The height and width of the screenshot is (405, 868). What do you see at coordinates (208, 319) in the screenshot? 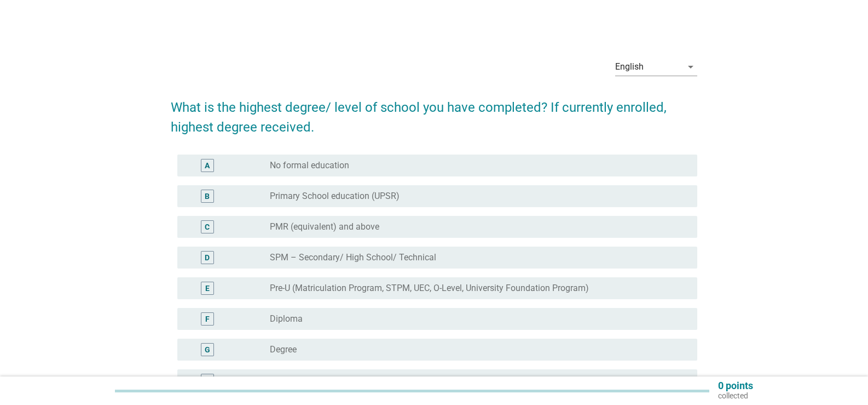
I see `div: F` at bounding box center [208, 319].